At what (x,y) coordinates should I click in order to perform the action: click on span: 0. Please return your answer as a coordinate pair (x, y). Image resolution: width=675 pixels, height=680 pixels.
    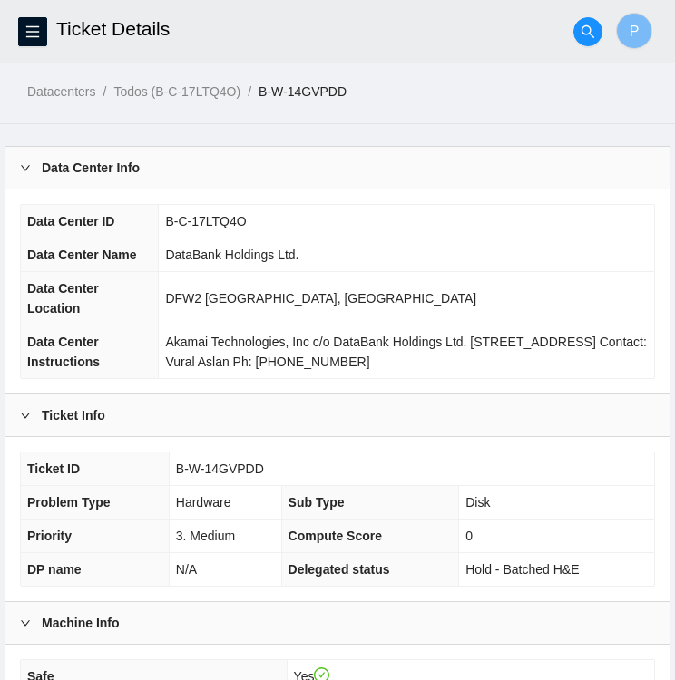
    Looking at the image, I should click on (469, 536).